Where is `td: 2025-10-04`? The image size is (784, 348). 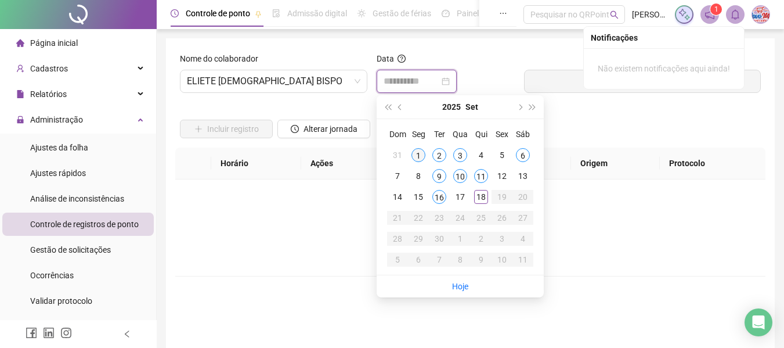
td: 2025-10-04 is located at coordinates (523, 239).